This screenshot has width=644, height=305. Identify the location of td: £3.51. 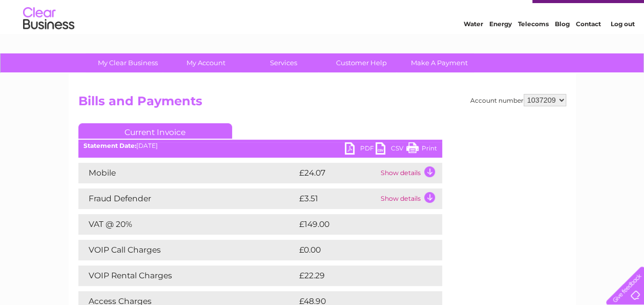
(337, 199).